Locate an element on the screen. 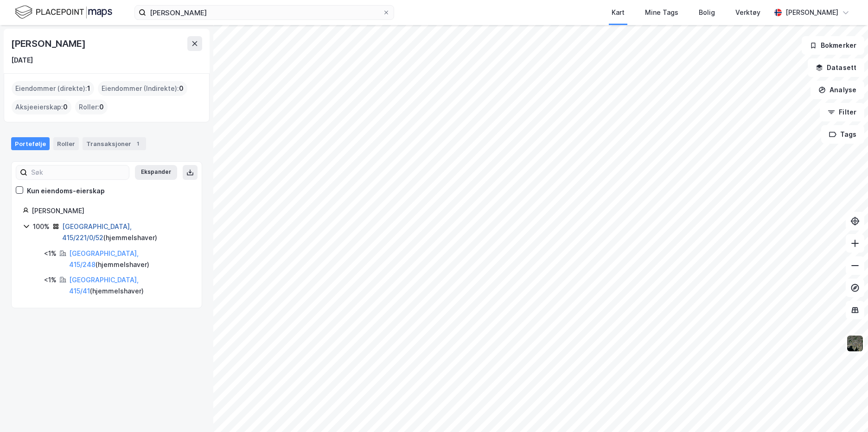 This screenshot has height=432, width=868. div: Roller is located at coordinates (66, 143).